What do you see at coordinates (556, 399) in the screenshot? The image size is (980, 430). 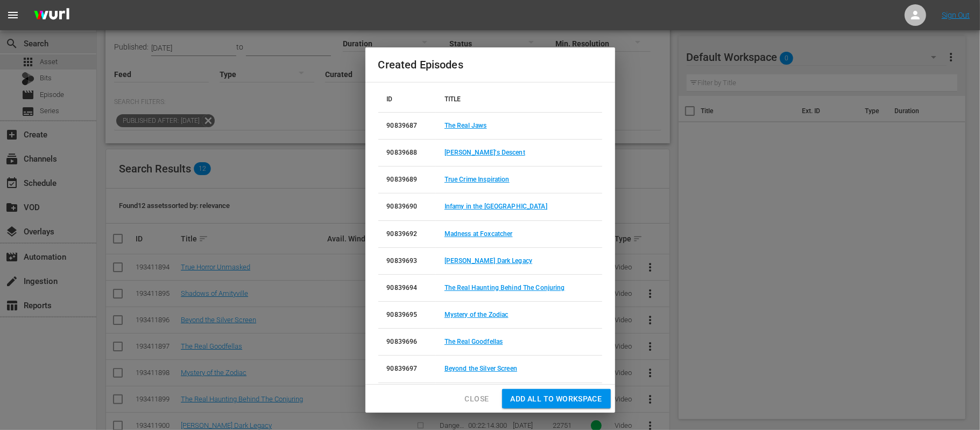 I see `span: Add all to Workspace` at bounding box center [556, 399].